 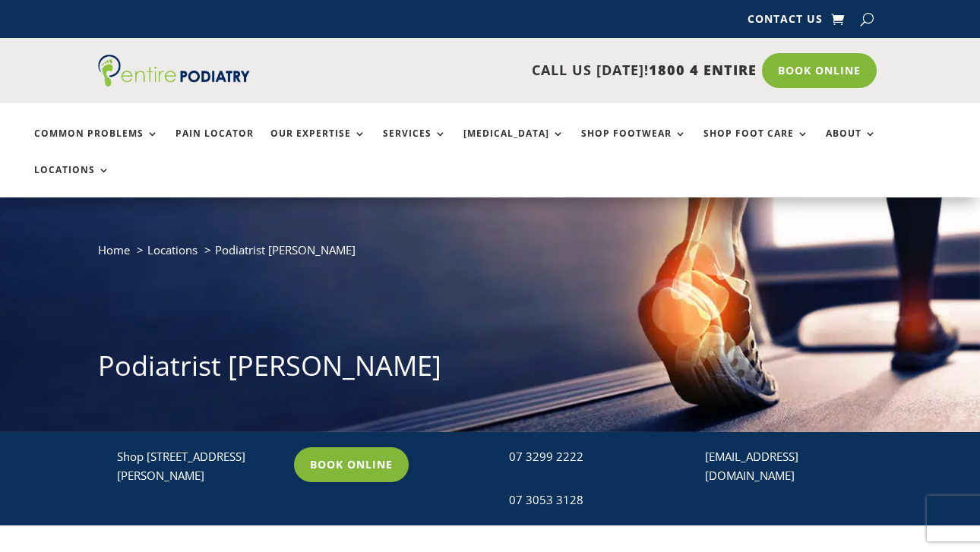 I want to click on a: Entire Podiatry, so click(x=174, y=82).